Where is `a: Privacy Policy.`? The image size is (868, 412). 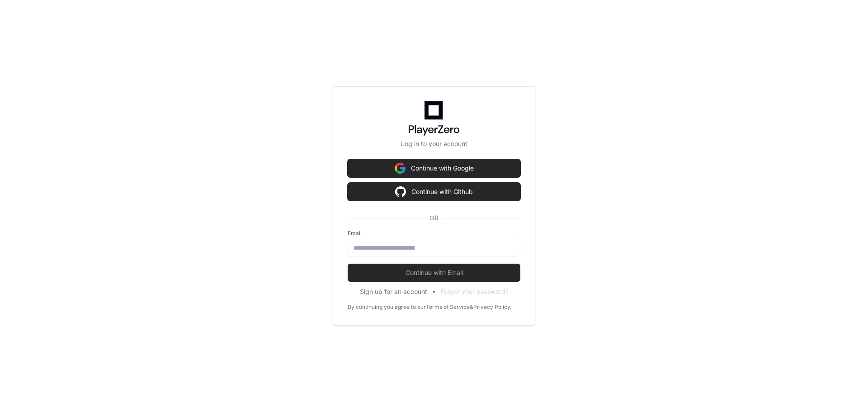
a: Privacy Policy. is located at coordinates (492, 307).